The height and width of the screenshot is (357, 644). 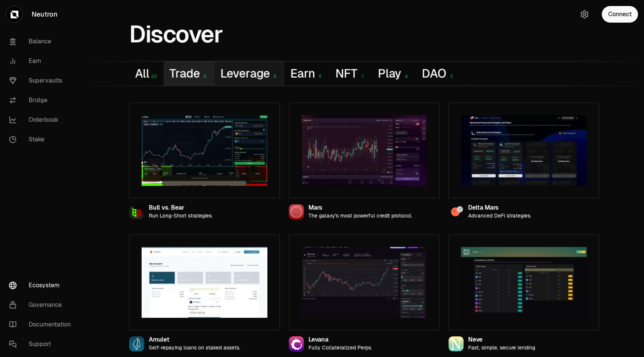 What do you see at coordinates (205, 151) in the screenshot?
I see `img: Bull vs. Bear preview image` at bounding box center [205, 151].